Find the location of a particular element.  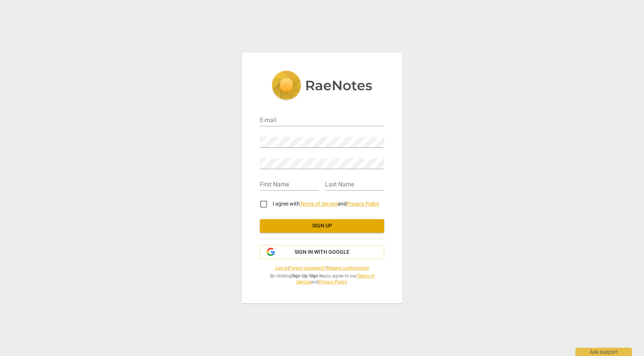

div: Ask support is located at coordinates (604, 352).